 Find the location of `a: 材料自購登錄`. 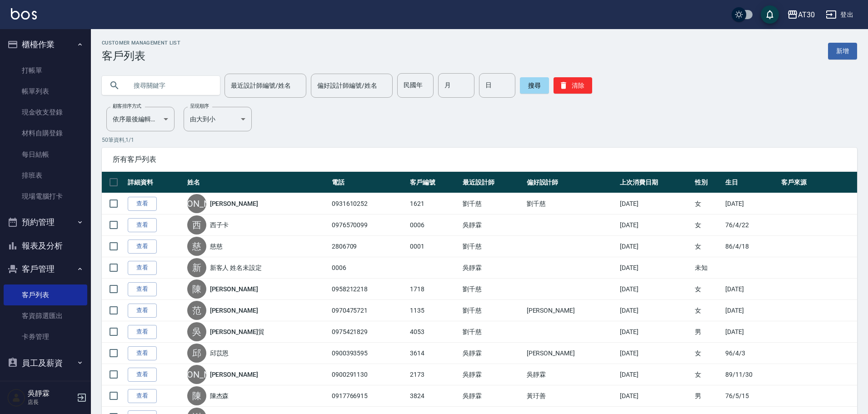

a: 材料自購登錄 is located at coordinates (45, 133).